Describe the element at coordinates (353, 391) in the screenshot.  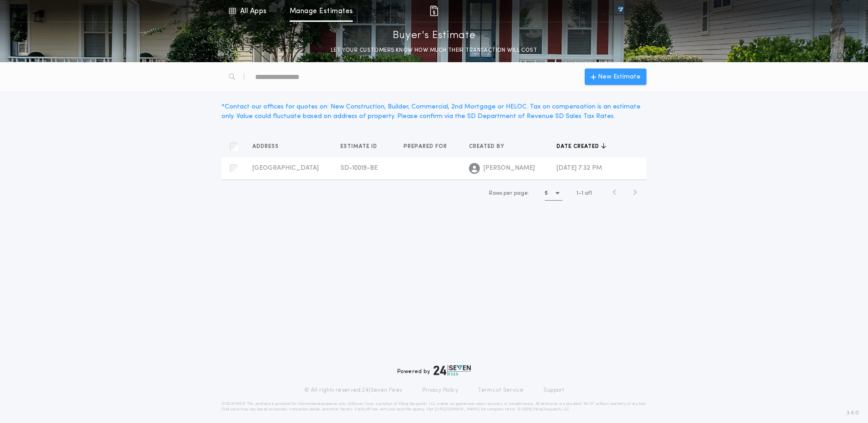
I see `p: © All rights reserved. 24|Seven Fees` at that location.